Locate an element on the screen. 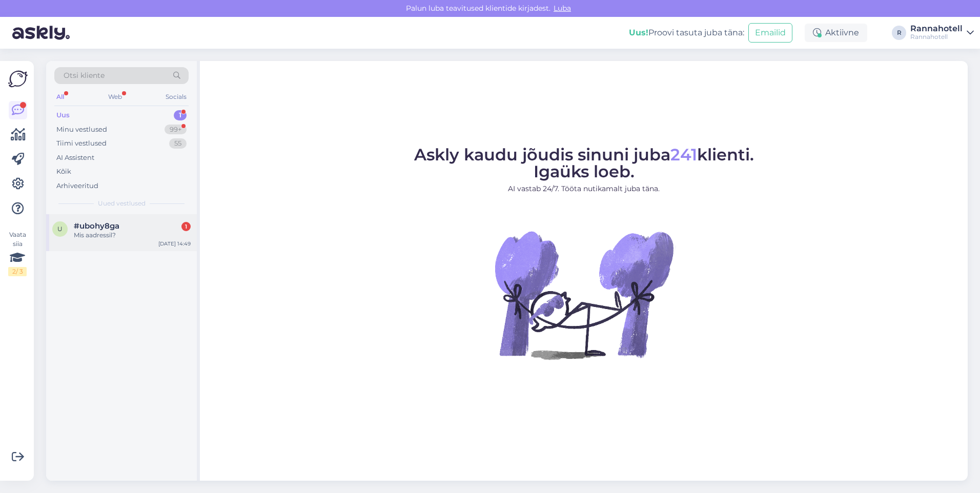  div: Proovi tasuta juba täna: is located at coordinates (686, 33).